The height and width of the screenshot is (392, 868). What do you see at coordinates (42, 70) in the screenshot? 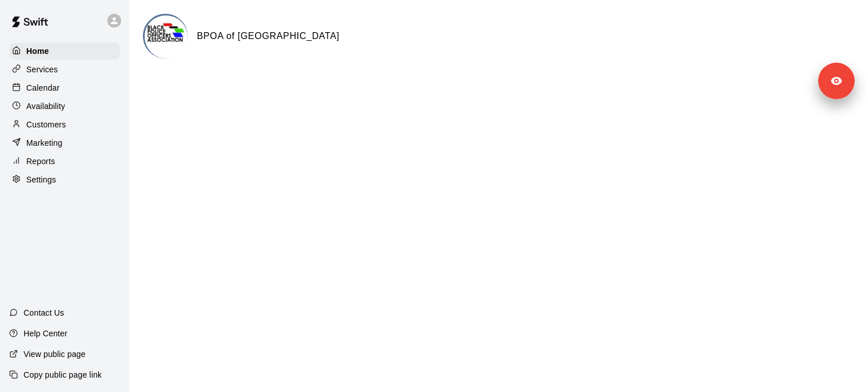
I see `p: Services` at bounding box center [42, 70].